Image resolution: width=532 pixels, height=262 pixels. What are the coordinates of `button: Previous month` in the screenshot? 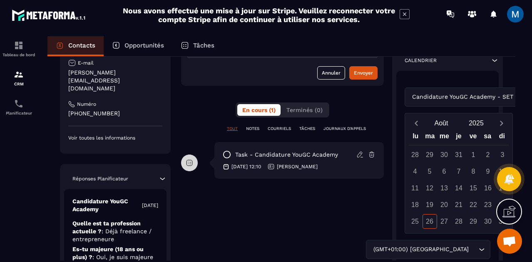 It's located at (416, 123).